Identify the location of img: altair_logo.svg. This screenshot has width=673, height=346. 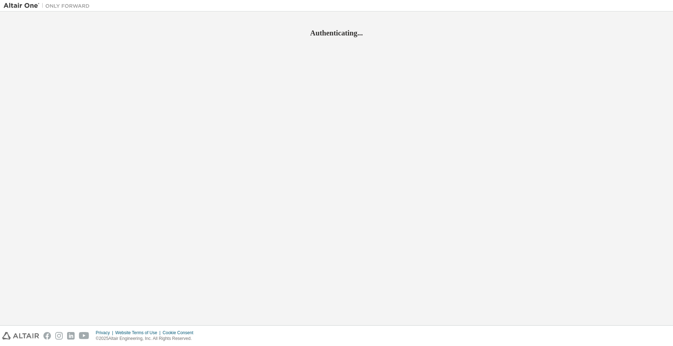
(20, 336).